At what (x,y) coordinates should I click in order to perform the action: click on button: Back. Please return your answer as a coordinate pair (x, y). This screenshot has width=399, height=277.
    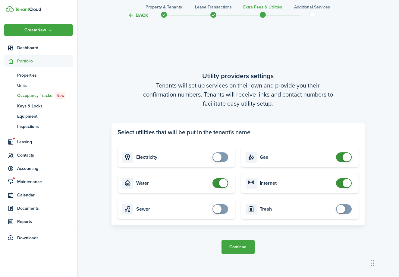
    Looking at the image, I should click on (138, 15).